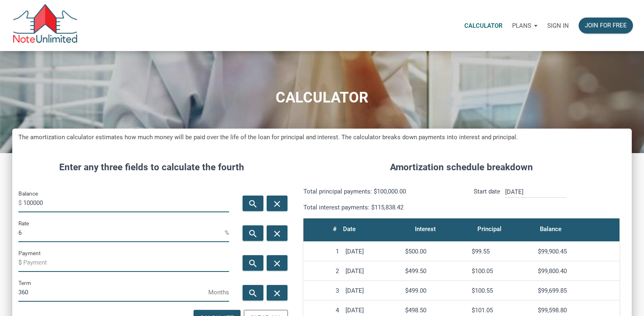 Image resolution: width=644 pixels, height=316 pixels. What do you see at coordinates (25, 283) in the screenshot?
I see `label: Term` at bounding box center [25, 283].